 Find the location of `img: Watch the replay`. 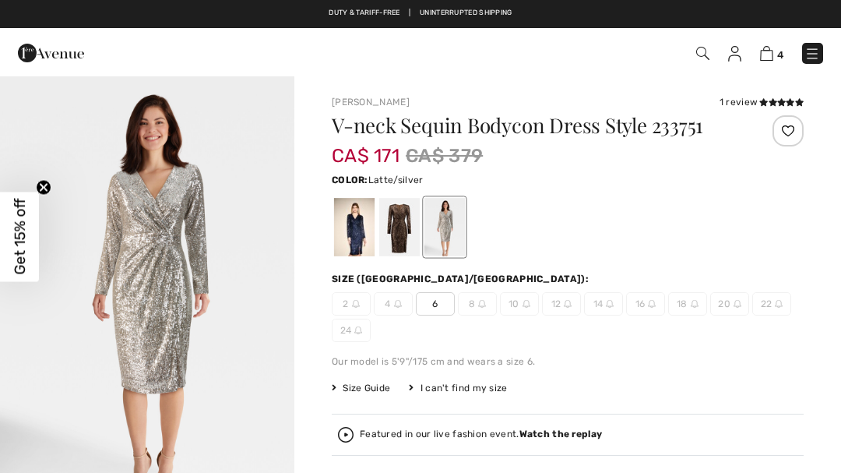

img: Watch the replay is located at coordinates (346, 435).